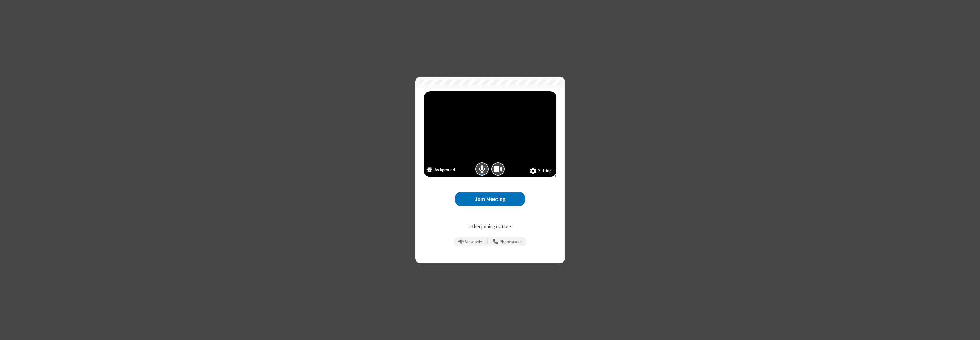 This screenshot has width=980, height=340. What do you see at coordinates (482, 169) in the screenshot?
I see `button: Mic is on` at bounding box center [482, 169].